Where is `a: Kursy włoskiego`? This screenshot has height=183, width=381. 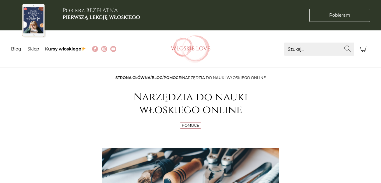
a: Kursy włoskiego is located at coordinates (65, 49).